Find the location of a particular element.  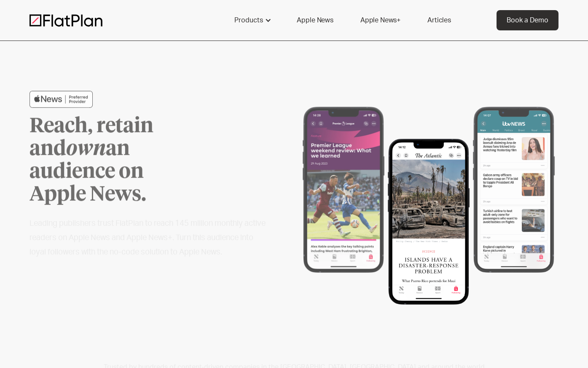

h2: Leading publishers trust FlatPlan to reach 145 million monthly active readers on Apple News and A... is located at coordinates (148, 238).